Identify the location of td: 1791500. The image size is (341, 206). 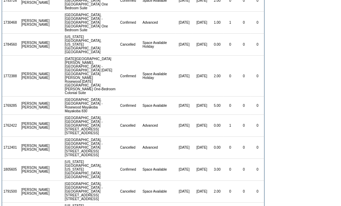
(11, 191).